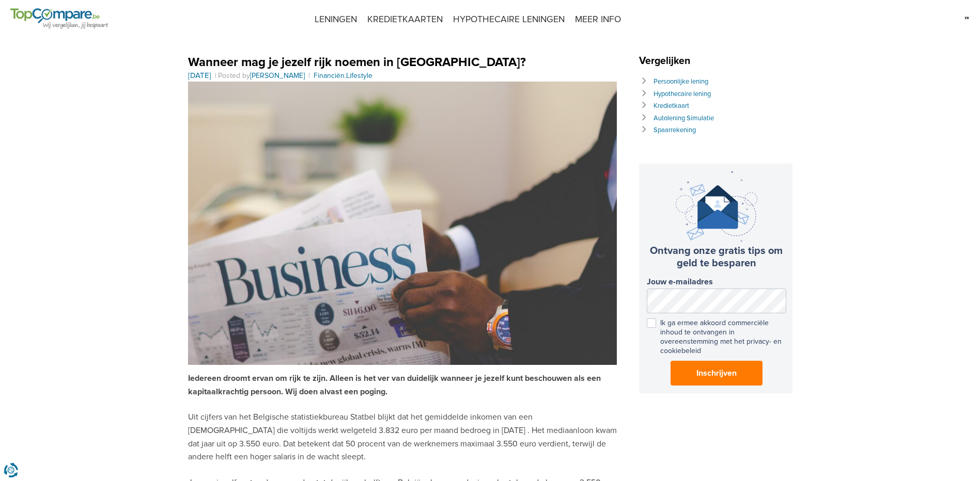  I want to click on a: Hypothecaire lening, so click(682, 94).